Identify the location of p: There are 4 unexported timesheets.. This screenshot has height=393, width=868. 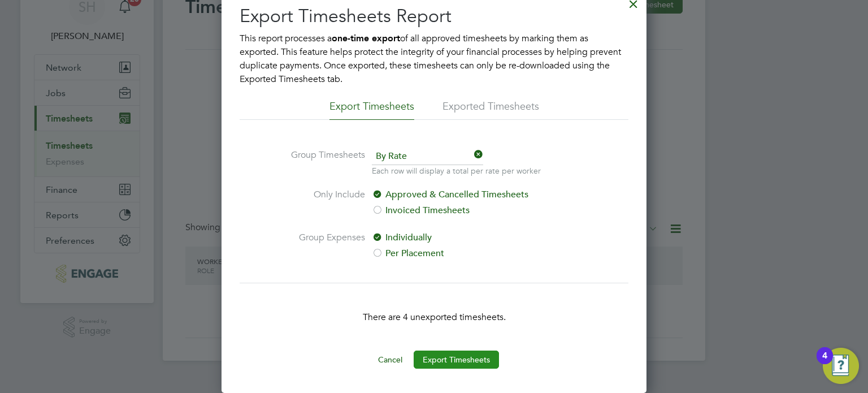
(434, 318).